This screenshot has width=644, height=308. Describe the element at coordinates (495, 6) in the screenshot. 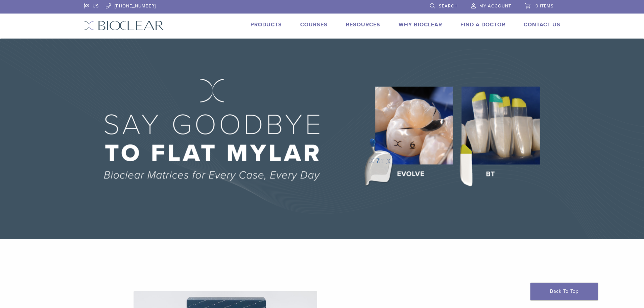

I see `span: My Account` at that location.